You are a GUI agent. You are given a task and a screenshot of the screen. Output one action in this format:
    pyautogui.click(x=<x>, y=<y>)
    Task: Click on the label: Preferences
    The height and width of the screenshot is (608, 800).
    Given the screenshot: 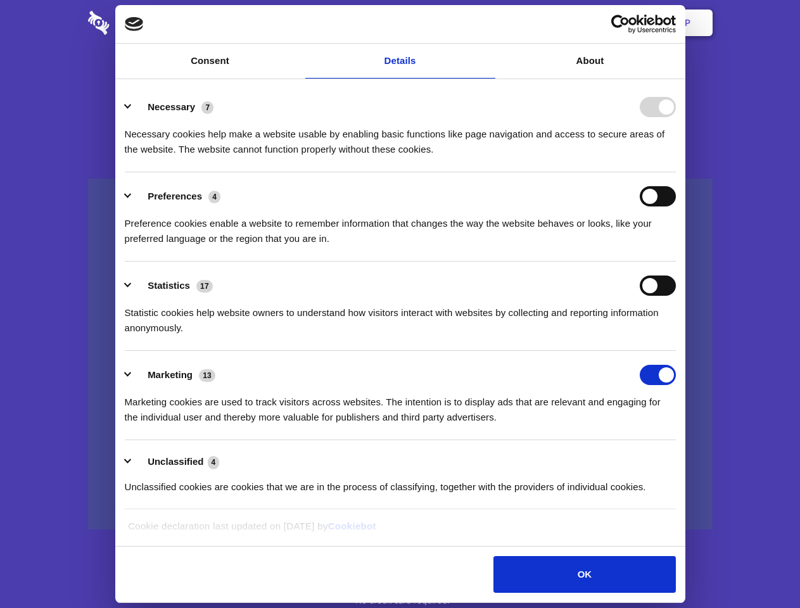 What is the action you would take?
    pyautogui.click(x=175, y=196)
    